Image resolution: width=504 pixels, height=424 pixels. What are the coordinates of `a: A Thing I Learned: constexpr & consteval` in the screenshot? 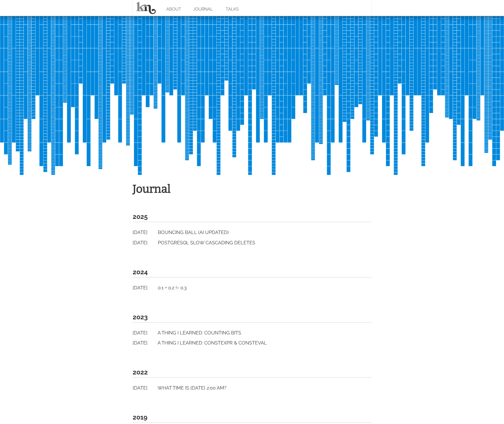 It's located at (212, 342).